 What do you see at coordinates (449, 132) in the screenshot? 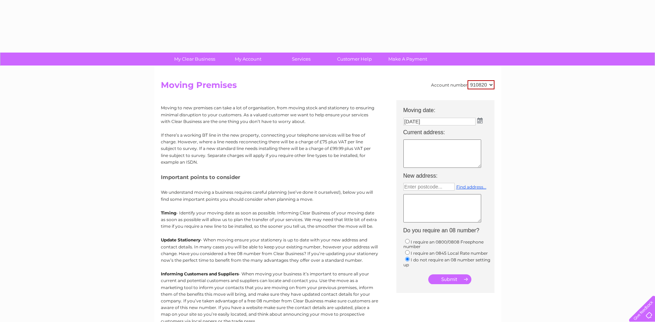
I see `th: Current address:` at bounding box center [449, 132].